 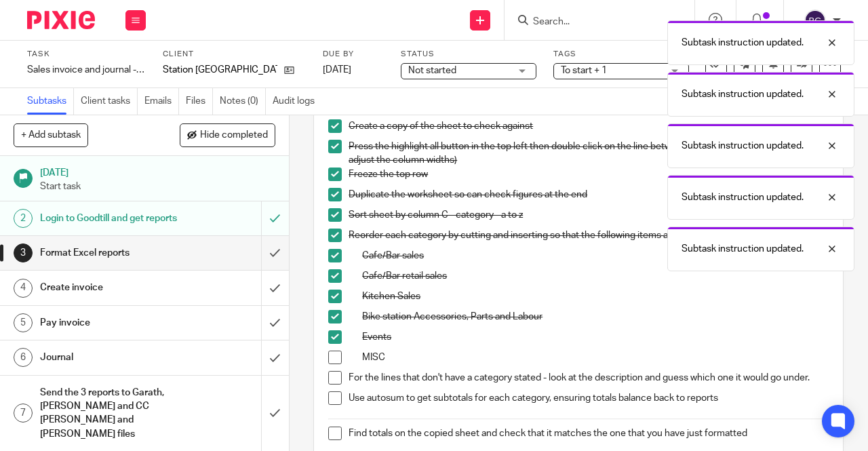 I want to click on h1: Login to Goodtill and get reports, so click(x=109, y=219).